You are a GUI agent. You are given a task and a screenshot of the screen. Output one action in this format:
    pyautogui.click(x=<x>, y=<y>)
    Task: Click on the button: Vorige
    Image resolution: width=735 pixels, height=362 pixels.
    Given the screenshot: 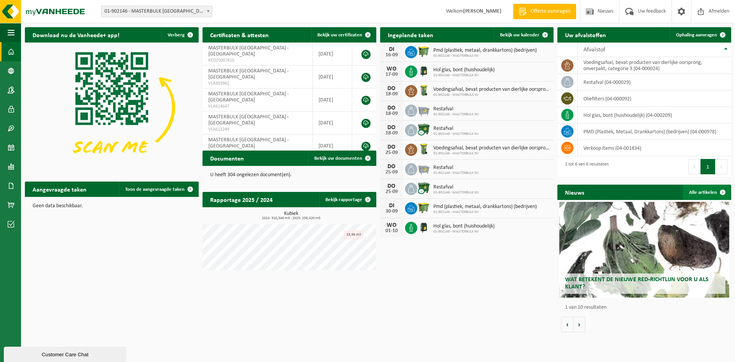 What is the action you would take?
    pyautogui.click(x=567, y=324)
    